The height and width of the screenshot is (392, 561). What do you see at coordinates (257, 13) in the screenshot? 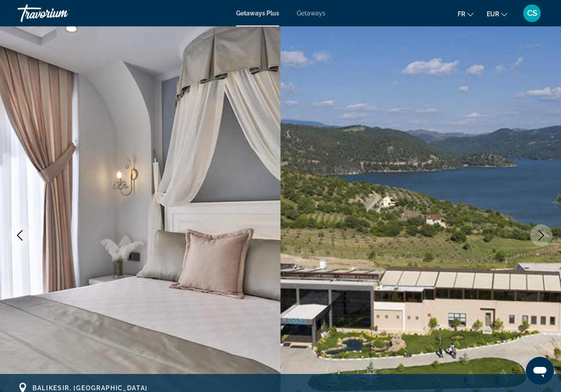
I see `span: Getaways Plus` at bounding box center [257, 13].